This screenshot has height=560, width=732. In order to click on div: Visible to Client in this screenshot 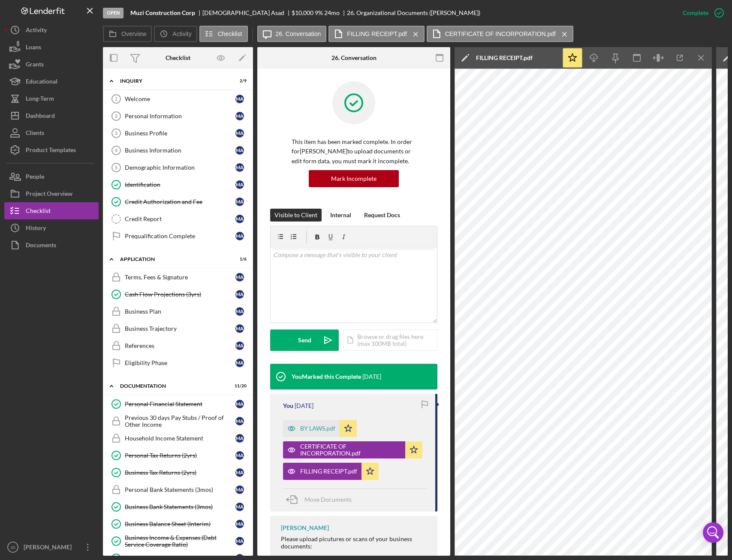, I will do `click(296, 215)`.